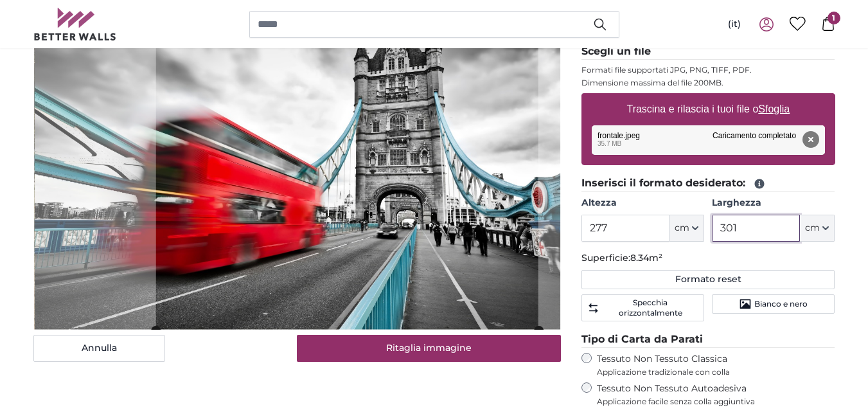 Image resolution: width=868 pixels, height=412 pixels. I want to click on p: Superficie:, so click(708, 258).